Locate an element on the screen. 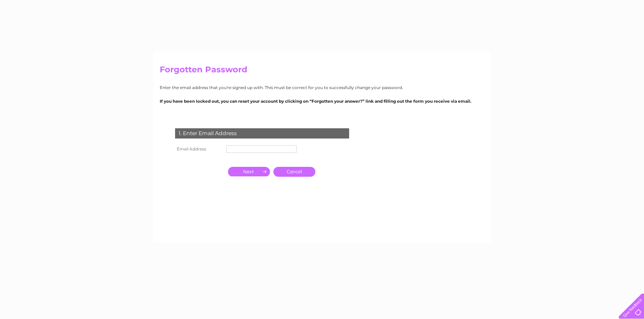  p: Enter the email address that you're signed up with. This must be correct for you to successfully ... is located at coordinates (322, 88).